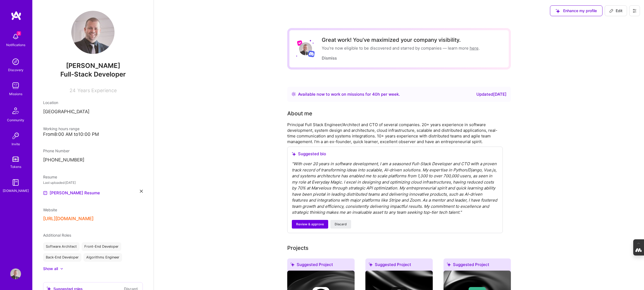  I want to click on div: Front-End Developer, so click(101, 246).